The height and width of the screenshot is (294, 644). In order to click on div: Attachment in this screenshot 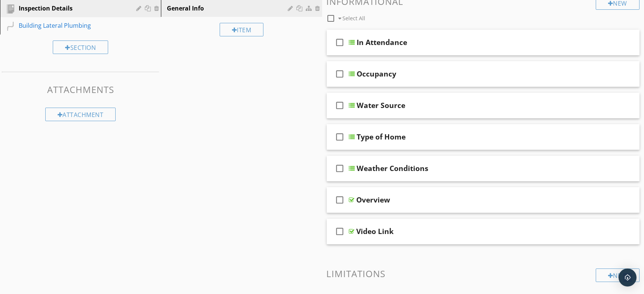, I will do `click(80, 114)`.